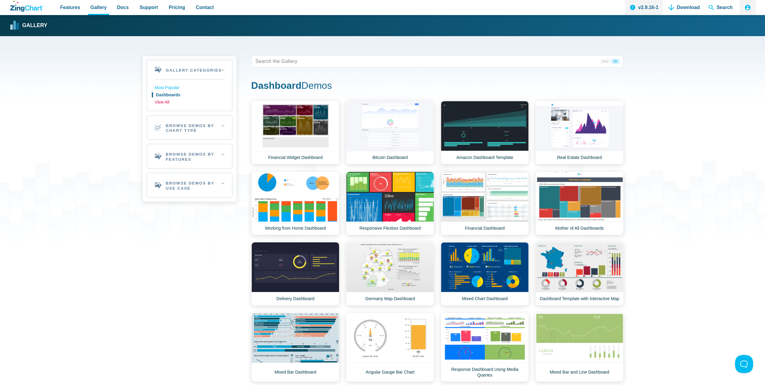 Image resolution: width=765 pixels, height=385 pixels. What do you see at coordinates (27, 6) in the screenshot?
I see `a: ZingChart Logo. Click to return to the homepage` at bounding box center [27, 6].